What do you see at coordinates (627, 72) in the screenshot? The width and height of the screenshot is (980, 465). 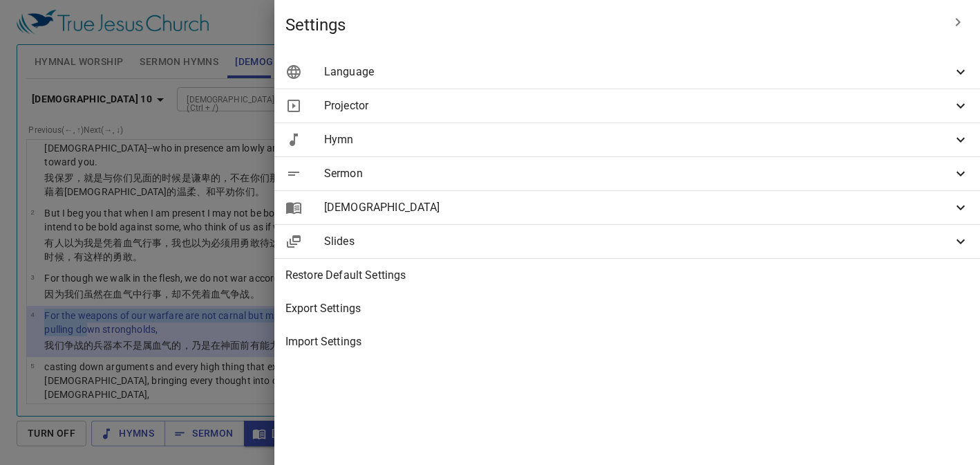 I see `div: Language` at bounding box center [627, 72].